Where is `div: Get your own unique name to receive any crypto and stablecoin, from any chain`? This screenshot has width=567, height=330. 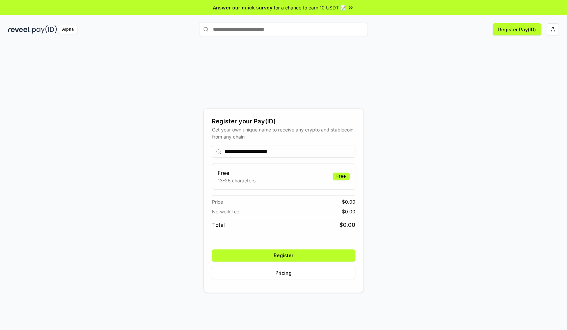
div: Get your own unique name to receive any crypto and stablecoin, from any chain is located at coordinates (283, 133).